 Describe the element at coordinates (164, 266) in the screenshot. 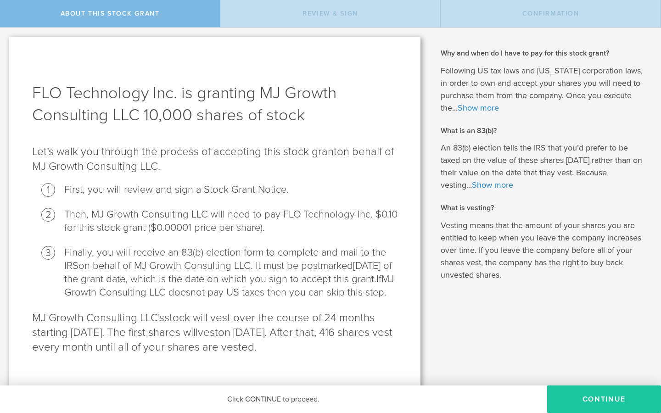

I see `span: on behalf of MJ Growth Consulting LLC` at that location.